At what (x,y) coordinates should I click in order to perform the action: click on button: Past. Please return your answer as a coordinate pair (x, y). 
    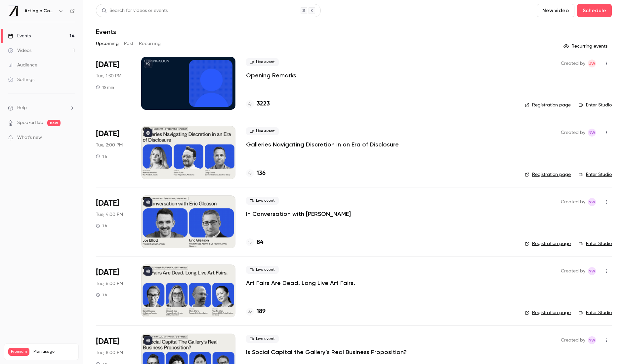
    Looking at the image, I should click on (128, 43).